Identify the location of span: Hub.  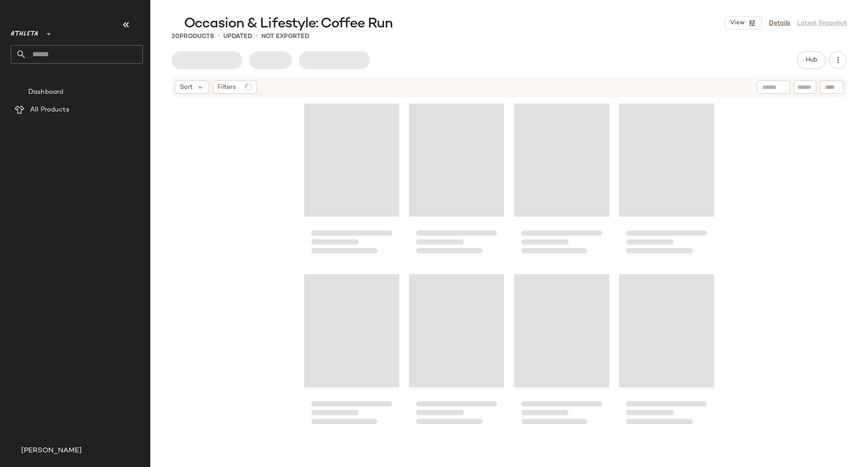
(811, 60).